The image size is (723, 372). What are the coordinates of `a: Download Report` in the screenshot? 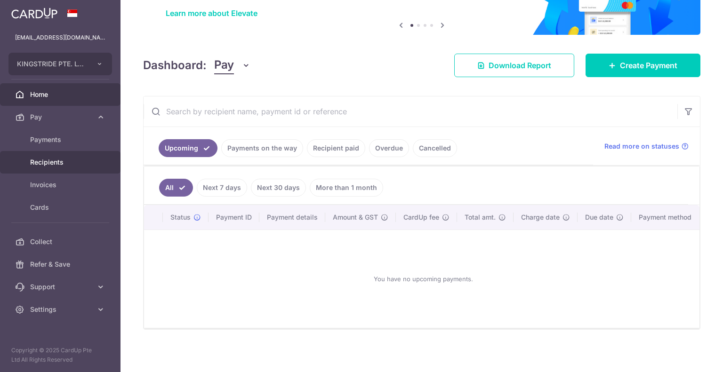 It's located at (514, 65).